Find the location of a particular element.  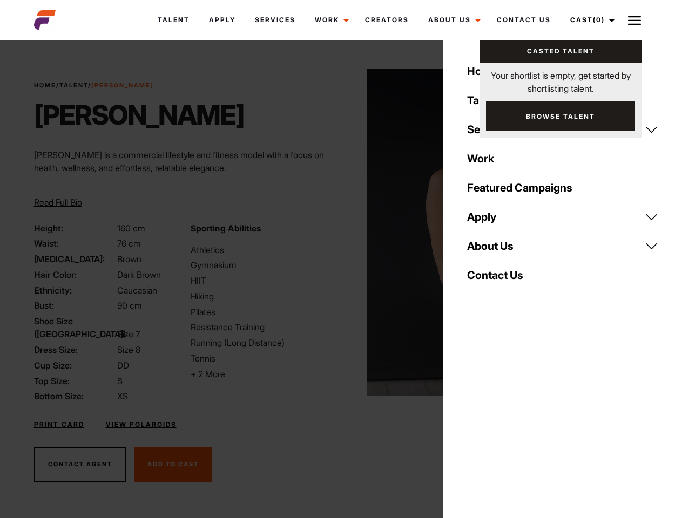

span: (0) is located at coordinates (599, 19).